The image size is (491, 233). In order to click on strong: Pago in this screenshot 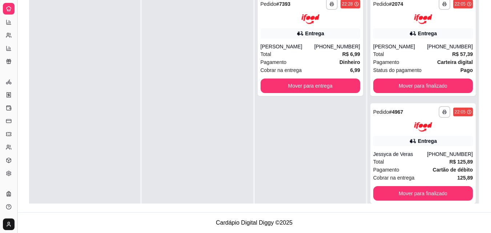, I will do `click(466, 70)`.